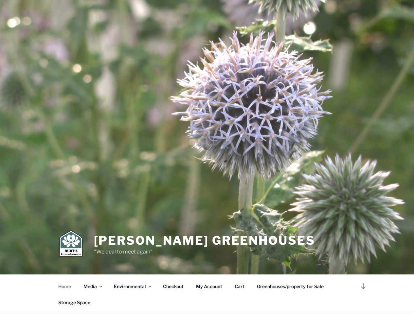 The height and width of the screenshot is (314, 414). Describe the element at coordinates (204, 252) in the screenshot. I see `p: "We deal to meet again"` at that location.